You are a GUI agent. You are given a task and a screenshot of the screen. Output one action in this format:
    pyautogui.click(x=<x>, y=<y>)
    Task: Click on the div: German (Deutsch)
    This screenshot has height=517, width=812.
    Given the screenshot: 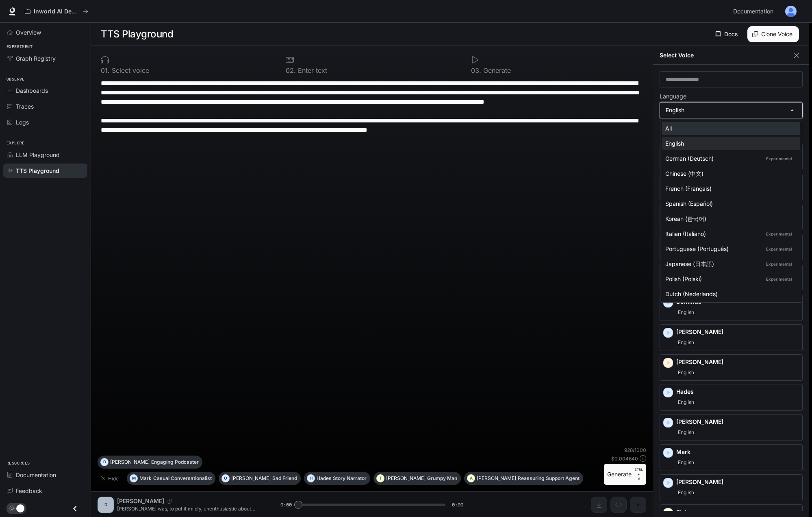 What is the action you would take?
    pyautogui.click(x=729, y=158)
    